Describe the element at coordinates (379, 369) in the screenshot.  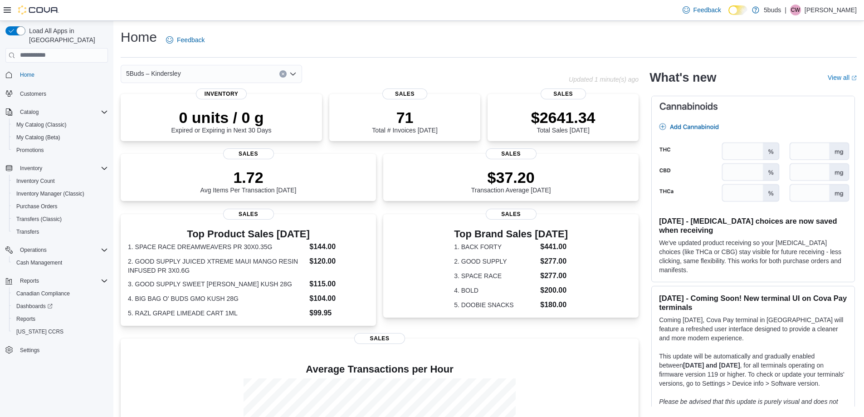
I see `h4: Average Transactions per Hour` at that location.